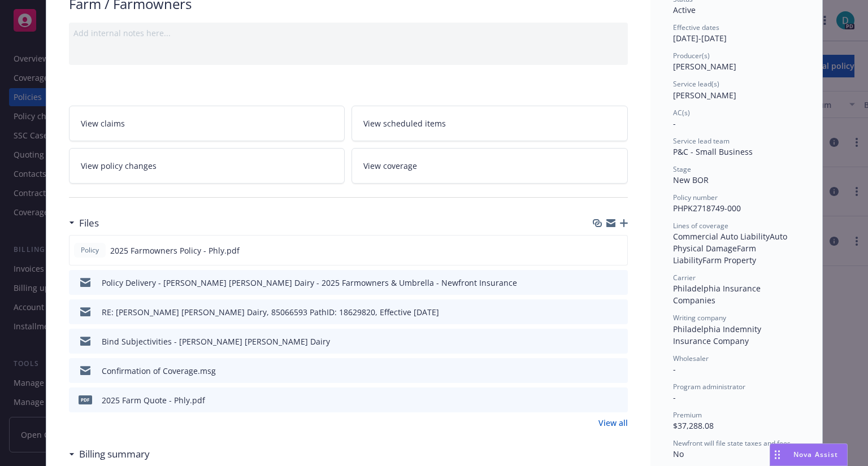 This screenshot has height=466, width=868. Describe the element at coordinates (114, 455) in the screenshot. I see `h3: Billing summary` at that location.